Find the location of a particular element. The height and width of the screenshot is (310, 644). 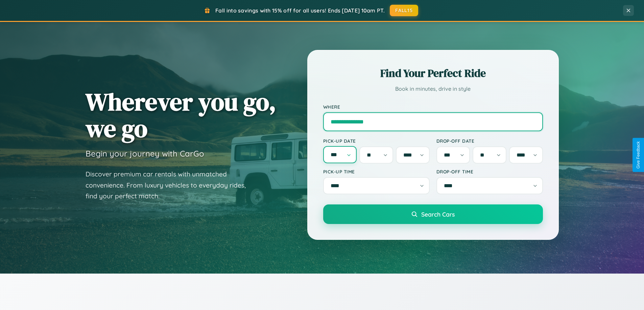

h2: Find Your Perfect Ride is located at coordinates (433, 73).